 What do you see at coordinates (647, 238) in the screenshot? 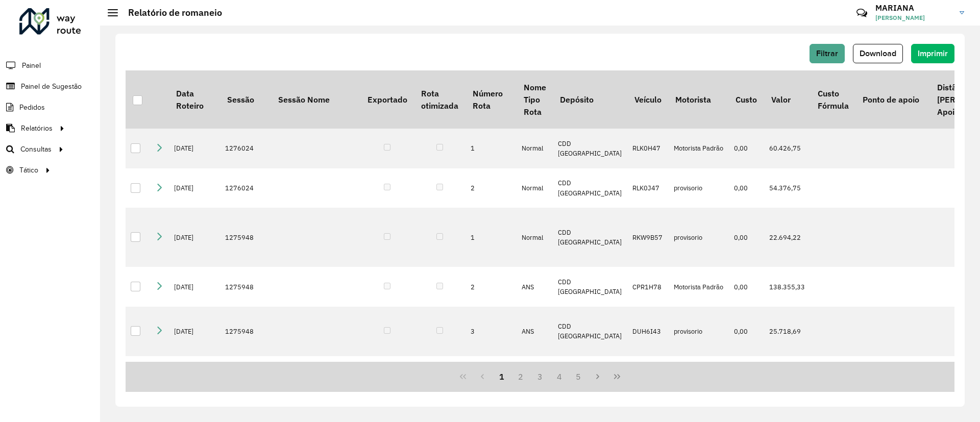
I see `td: RKW9B57` at bounding box center [647, 238].